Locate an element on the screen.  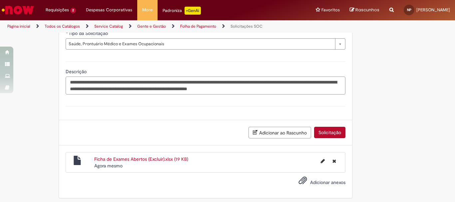
span: Obrigatório Preenchido is located at coordinates (67, 32).